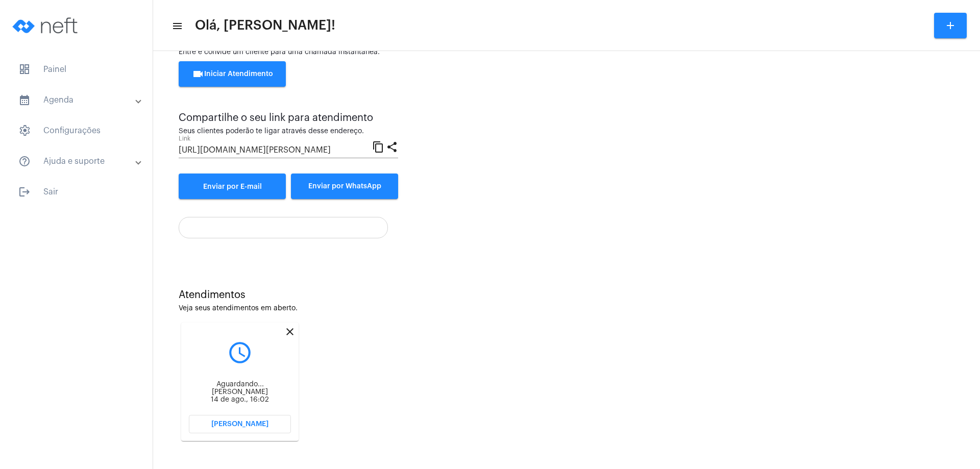 Image resolution: width=980 pixels, height=469 pixels. Describe the element at coordinates (198, 74) in the screenshot. I see `mat-icon: videocam` at that location.